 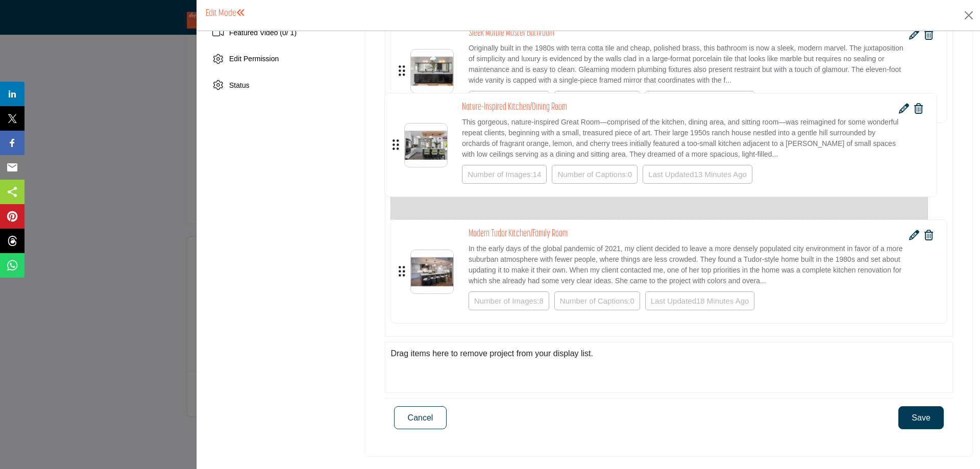 What do you see at coordinates (689, 265) in the screenshot?
I see `p: In the early days of the global pandemic of 2021, my client decided to leave a more densely popul...` at bounding box center [689, 265].